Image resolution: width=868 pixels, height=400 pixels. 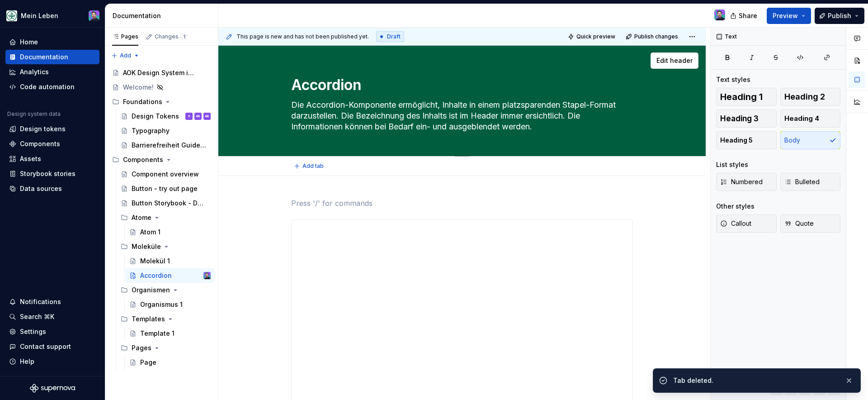 What do you see at coordinates (744, 16) in the screenshot?
I see `button: Share` at bounding box center [744, 16].